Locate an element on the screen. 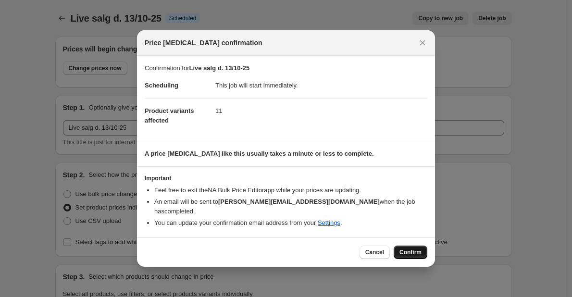 This screenshot has width=572, height=297. dd: 11 is located at coordinates (321, 111).